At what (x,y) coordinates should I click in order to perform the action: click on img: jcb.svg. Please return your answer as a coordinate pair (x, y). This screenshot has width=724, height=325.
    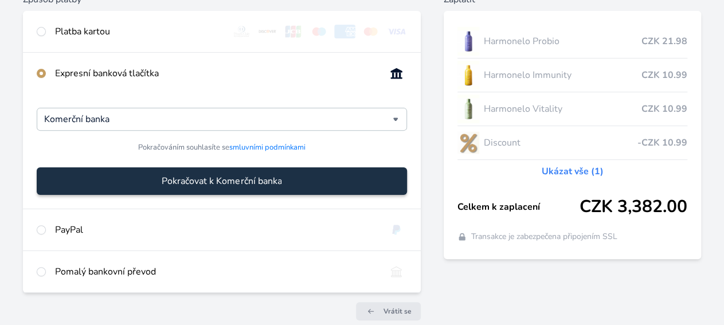
    Looking at the image, I should click on (293, 32).